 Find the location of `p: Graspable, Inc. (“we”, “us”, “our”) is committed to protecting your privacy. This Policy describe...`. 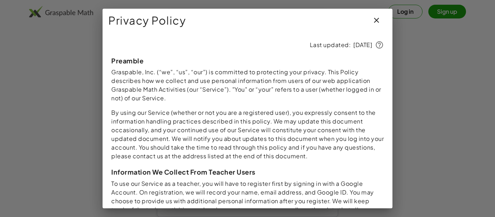

p: Graspable, Inc. (“we”, “us”, “our”) is committed to protecting your privacy. This Policy describe... is located at coordinates (247, 85).